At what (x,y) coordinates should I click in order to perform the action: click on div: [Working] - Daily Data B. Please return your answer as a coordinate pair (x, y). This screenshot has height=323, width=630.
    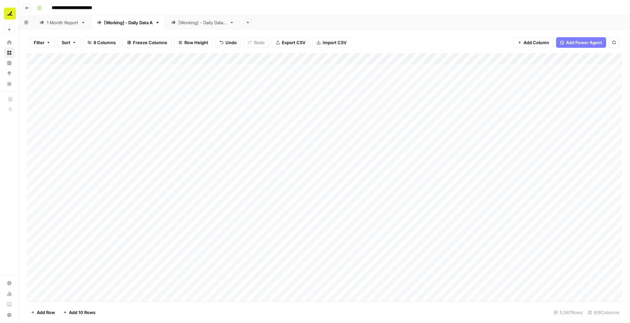
    Looking at the image, I should click on (203, 23).